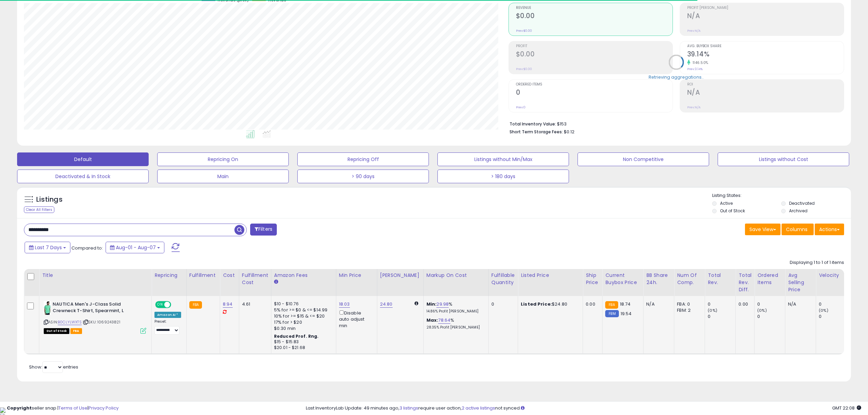 The width and height of the screenshot is (868, 415). What do you see at coordinates (537, 304) in the screenshot?
I see `b: Listed Price:` at bounding box center [537, 304].